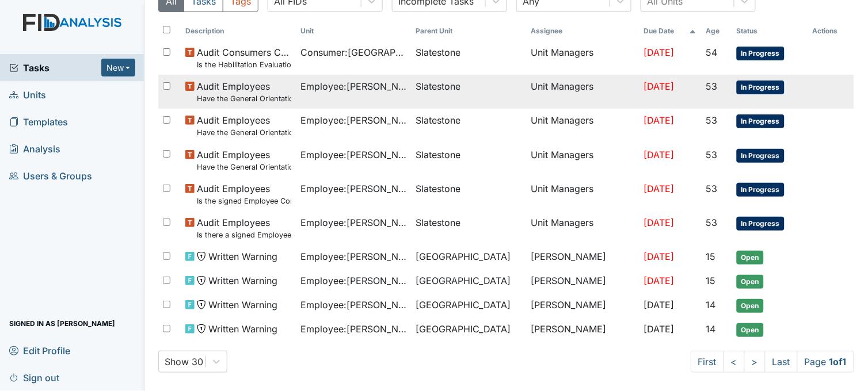 The height and width of the screenshot is (391, 868). I want to click on span: Templates, so click(39, 121).